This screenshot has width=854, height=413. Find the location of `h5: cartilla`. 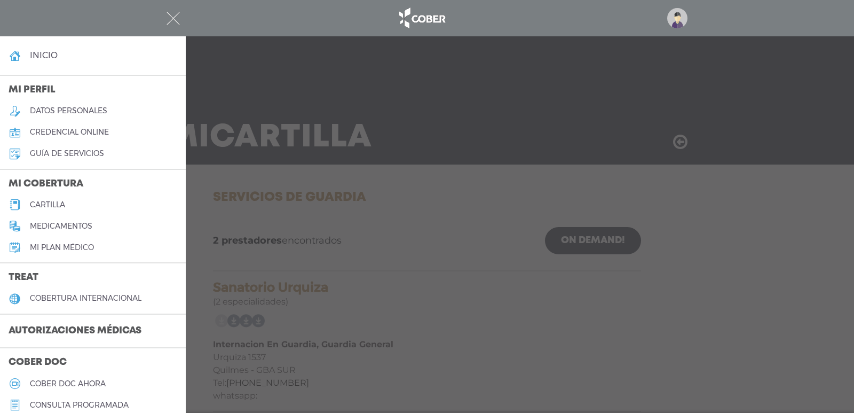

h5: cartilla is located at coordinates (48, 204).